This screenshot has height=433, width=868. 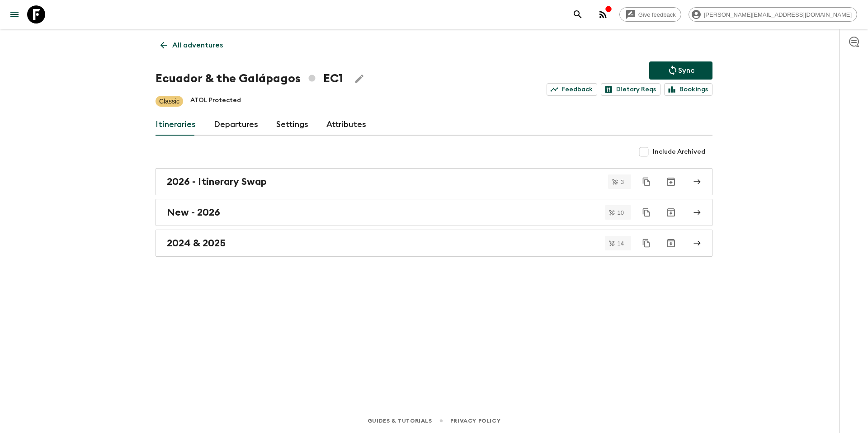 What do you see at coordinates (434, 182) in the screenshot?
I see `a: 2026 - Itinerary Swap` at bounding box center [434, 182].